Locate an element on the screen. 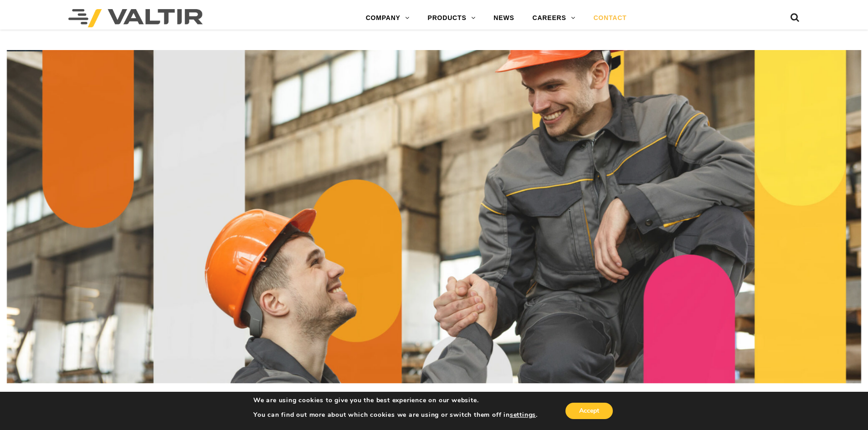 This screenshot has height=430, width=868. p: You can find out more about which cookies we are using or switch them off in . is located at coordinates (395, 416).